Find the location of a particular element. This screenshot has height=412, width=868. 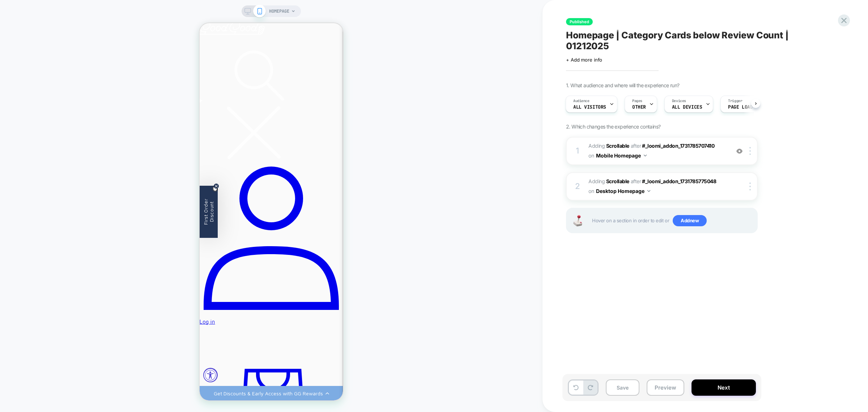

img: crossed eye is located at coordinates (739, 151).